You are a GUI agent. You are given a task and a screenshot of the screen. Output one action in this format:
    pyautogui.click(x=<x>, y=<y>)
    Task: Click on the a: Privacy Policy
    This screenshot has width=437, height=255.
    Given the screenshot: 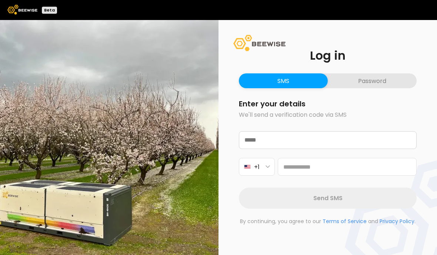 What is the action you would take?
    pyautogui.click(x=397, y=221)
    